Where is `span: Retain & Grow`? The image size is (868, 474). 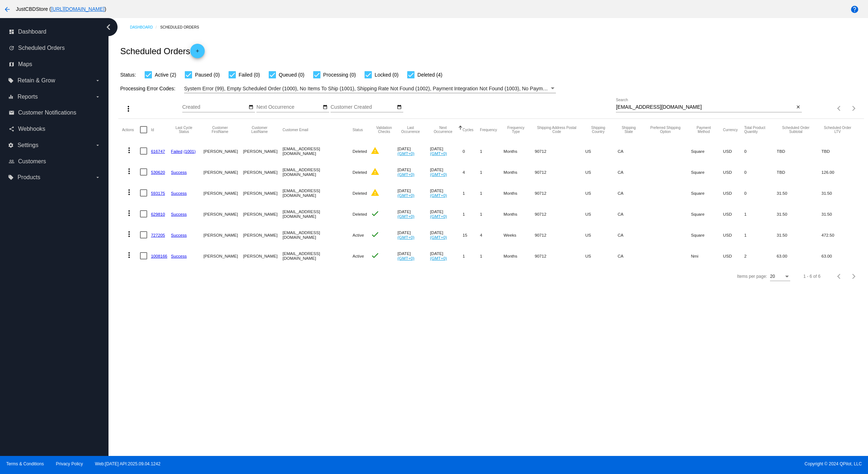
span: Retain & Grow is located at coordinates (36, 81).